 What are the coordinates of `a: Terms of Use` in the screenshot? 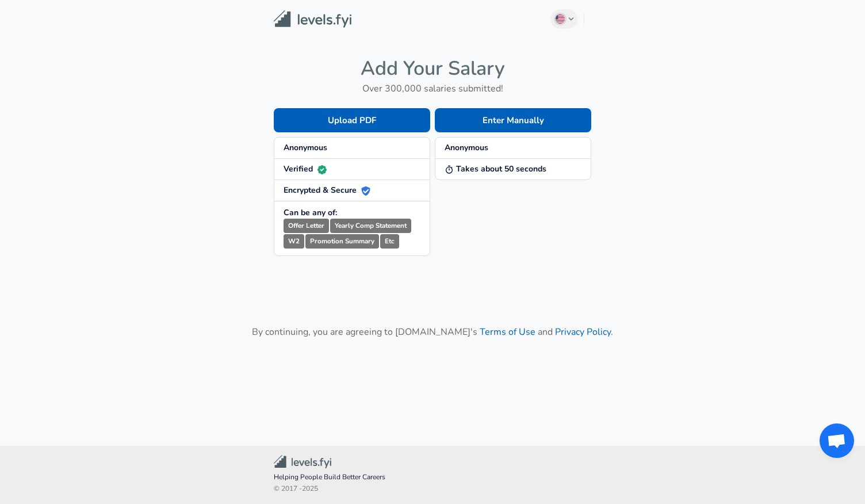 It's located at (508, 332).